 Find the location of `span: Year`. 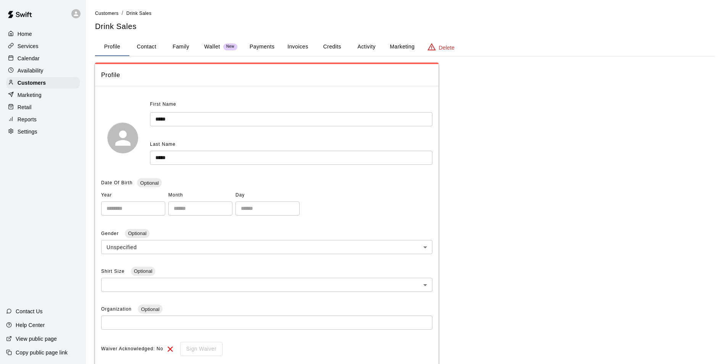

span: Year is located at coordinates (133, 195).